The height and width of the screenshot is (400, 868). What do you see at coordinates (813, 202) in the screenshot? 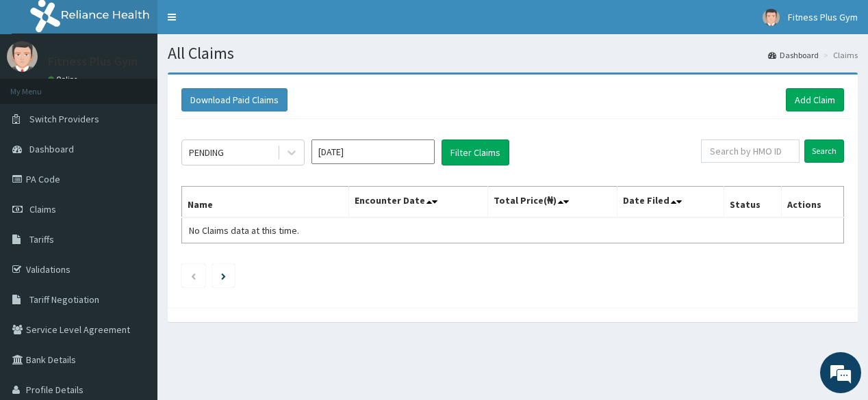
I see `th: Actions` at bounding box center [813, 202].